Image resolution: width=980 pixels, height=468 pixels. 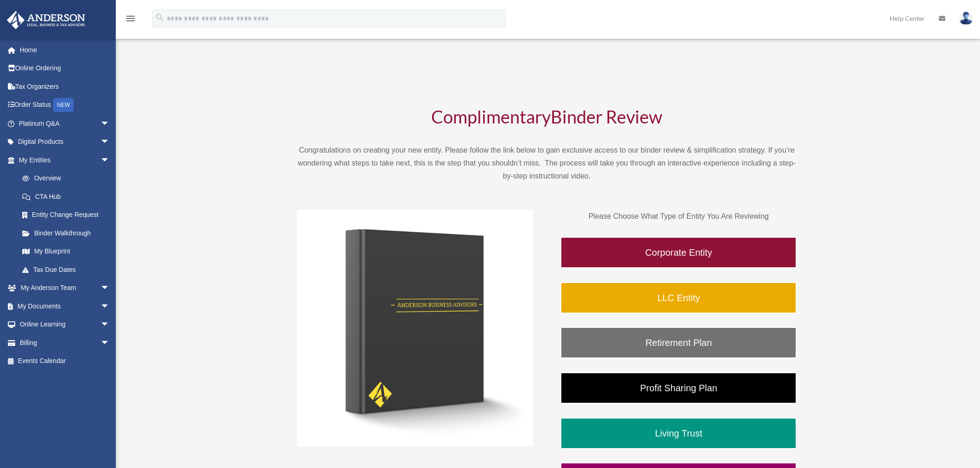 What do you see at coordinates (65, 306) in the screenshot?
I see `a: My Documentsarrow_drop_down` at bounding box center [65, 306].